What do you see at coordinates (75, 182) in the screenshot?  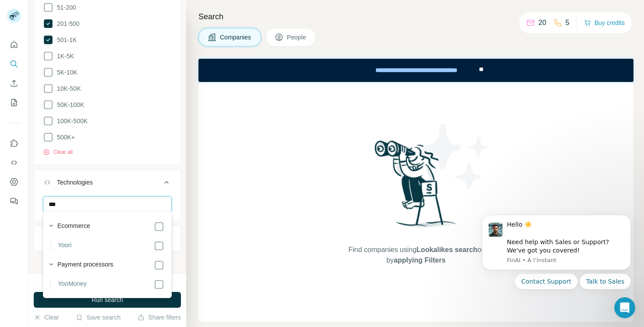 I see `div: Technologies` at bounding box center [75, 182].